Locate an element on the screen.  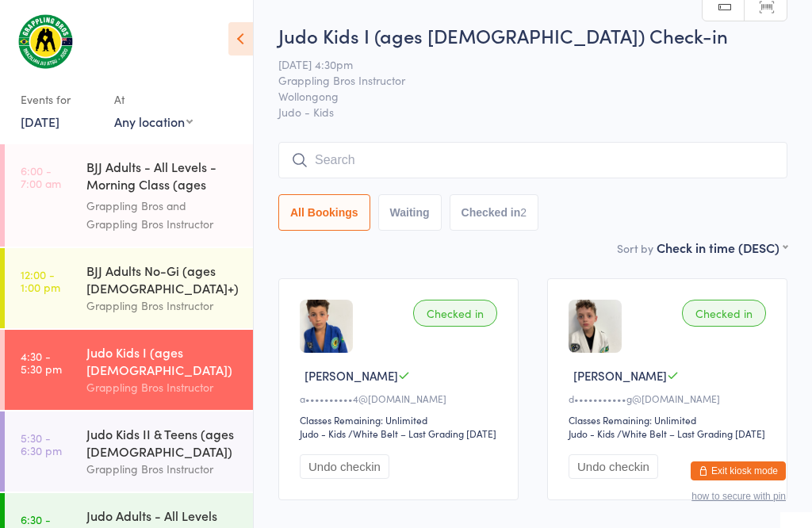
img: image1737008489.png is located at coordinates (594, 326).